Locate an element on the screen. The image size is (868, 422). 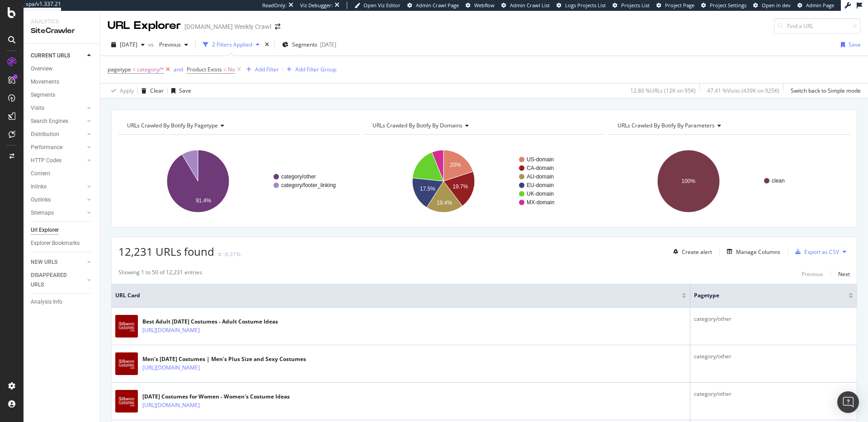
div: Apply is located at coordinates (126, 91).